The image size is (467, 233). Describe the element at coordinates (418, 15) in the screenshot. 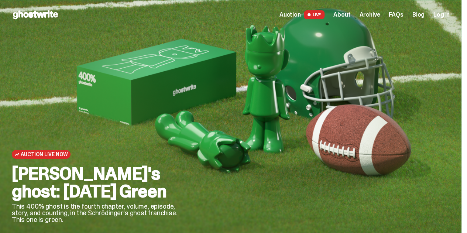

I see `a: Blog` at that location.